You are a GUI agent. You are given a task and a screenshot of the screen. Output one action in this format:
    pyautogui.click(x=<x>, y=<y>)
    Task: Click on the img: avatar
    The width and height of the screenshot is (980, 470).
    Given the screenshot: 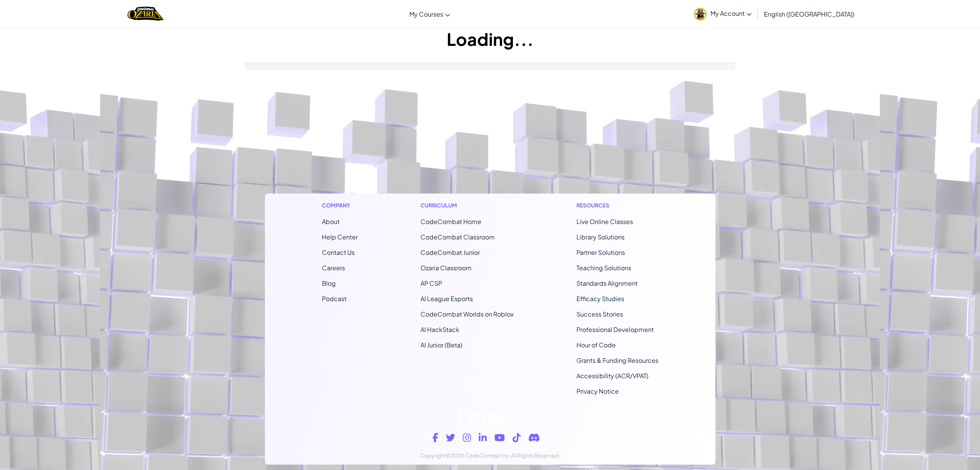 What is the action you would take?
    pyautogui.click(x=700, y=14)
    